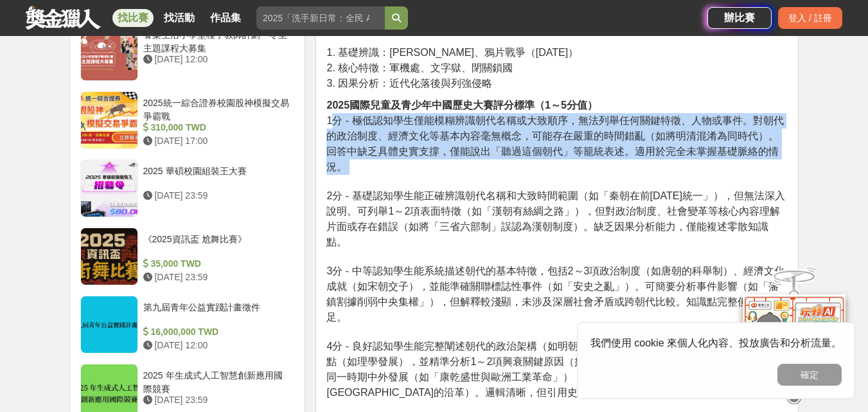 The width and height of the screenshot is (868, 412). Describe the element at coordinates (216, 177) in the screenshot. I see `div: 2025 華碩校園組裝王大賽` at that location.